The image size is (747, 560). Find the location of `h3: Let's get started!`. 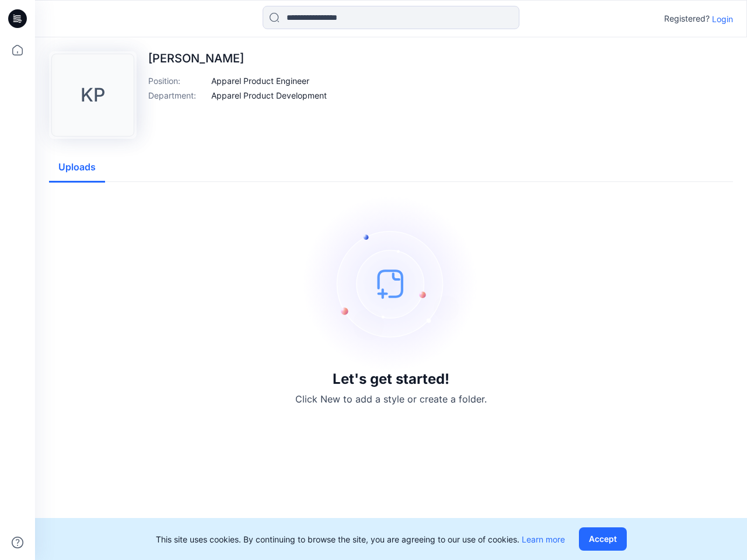

h3: Let's get started! is located at coordinates (391, 379).